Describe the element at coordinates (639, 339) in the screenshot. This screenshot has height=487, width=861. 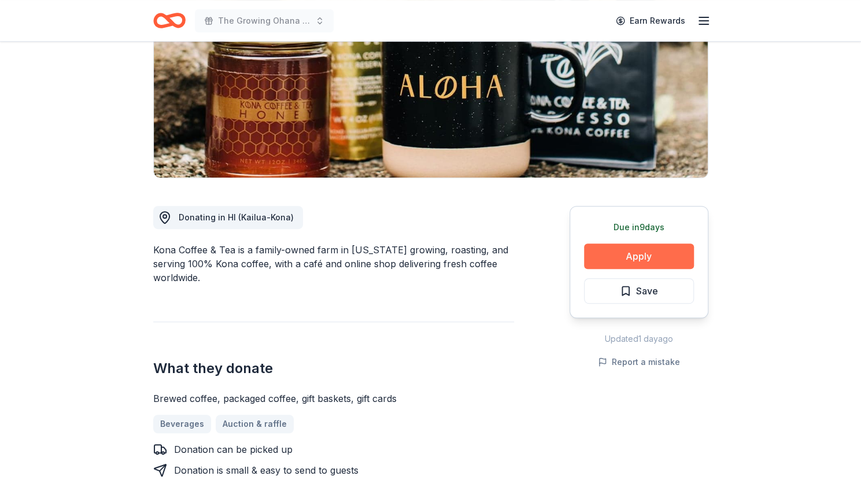
I see `div: Updated 1 day ago` at that location.